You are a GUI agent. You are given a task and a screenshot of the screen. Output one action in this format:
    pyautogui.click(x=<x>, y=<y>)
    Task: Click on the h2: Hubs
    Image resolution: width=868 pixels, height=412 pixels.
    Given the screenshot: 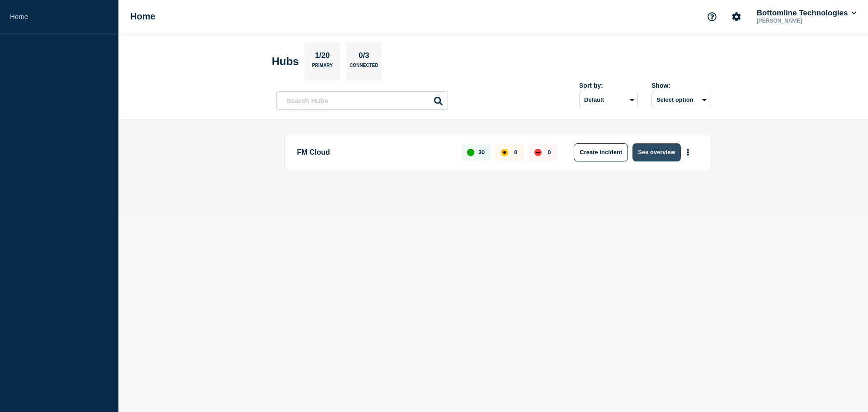 What is the action you would take?
    pyautogui.click(x=285, y=62)
    